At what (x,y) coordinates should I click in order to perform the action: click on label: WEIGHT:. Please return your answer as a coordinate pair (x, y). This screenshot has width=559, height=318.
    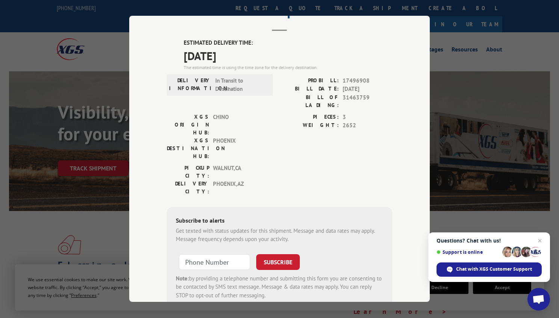
    Looking at the image, I should click on (309, 125).